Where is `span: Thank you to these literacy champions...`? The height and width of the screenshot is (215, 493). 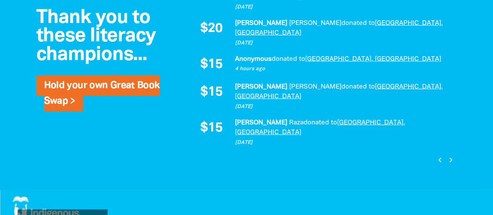
span: Thank you to these literacy champions... is located at coordinates (96, 36).